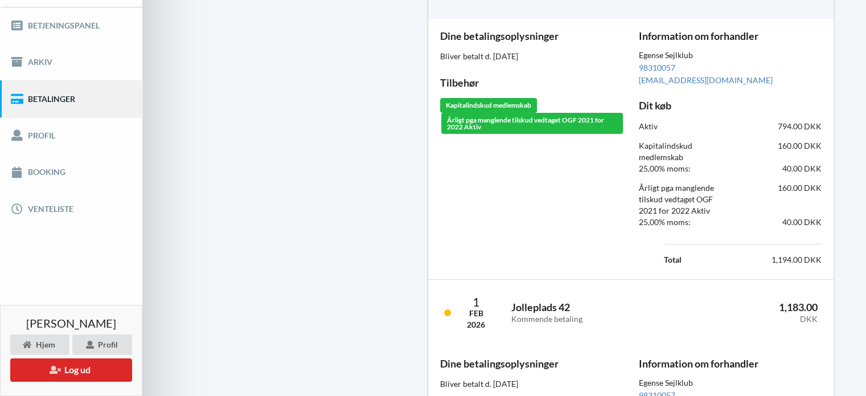 The image size is (866, 396). Describe the element at coordinates (592, 312) in the screenshot. I see `h3: Jolleplads 42` at that location.